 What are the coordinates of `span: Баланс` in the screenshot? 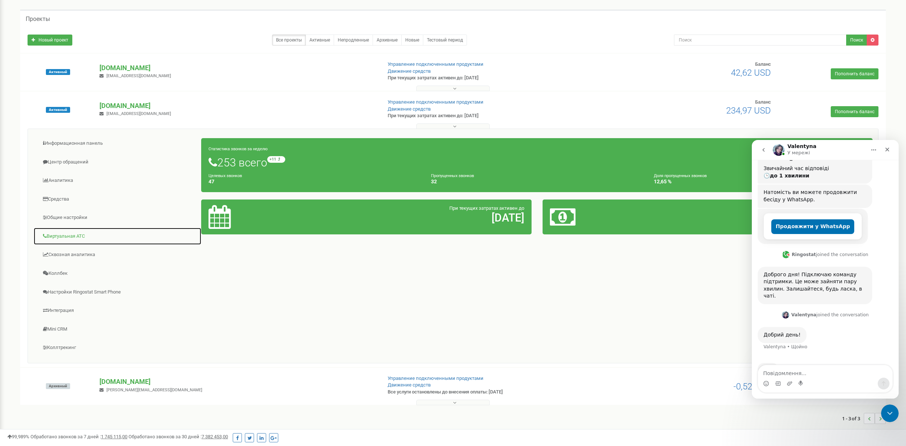 It's located at (763, 102).